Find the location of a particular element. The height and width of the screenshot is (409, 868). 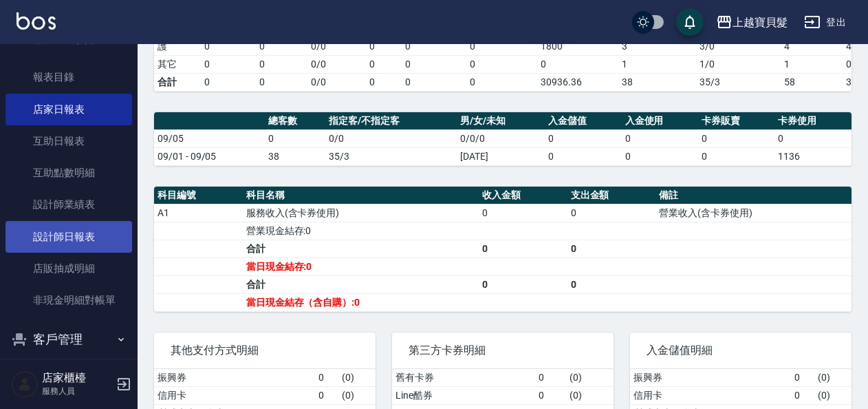

a: 互助日報表 is located at coordinates (68, 141).